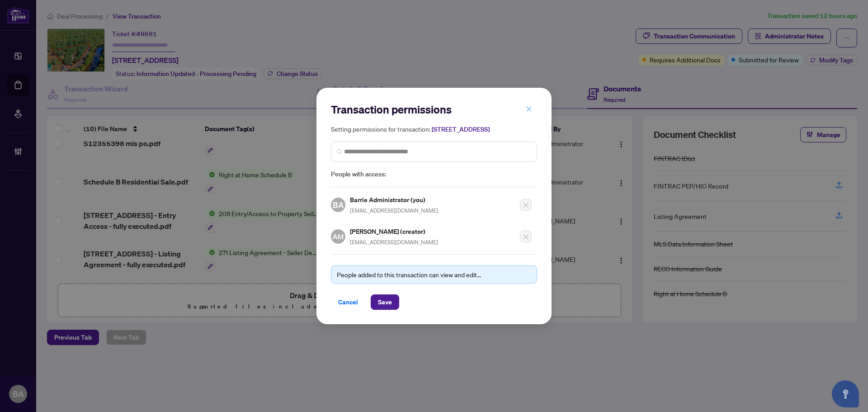 Image resolution: width=868 pixels, height=412 pixels. I want to click on span: Save, so click(385, 302).